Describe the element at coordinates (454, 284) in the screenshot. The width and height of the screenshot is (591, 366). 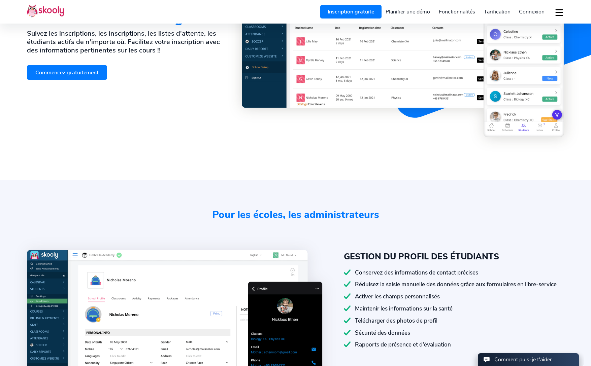
I see `div: Réduisez la saisie manuelle des données grâce aux formulaires en libre-service` at that location.